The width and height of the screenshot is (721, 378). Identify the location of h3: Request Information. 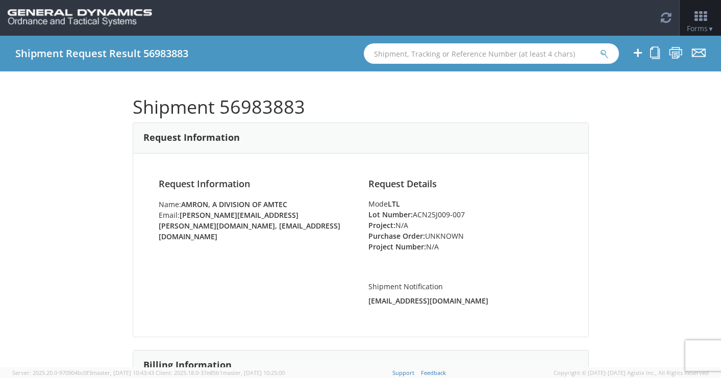
(191, 138).